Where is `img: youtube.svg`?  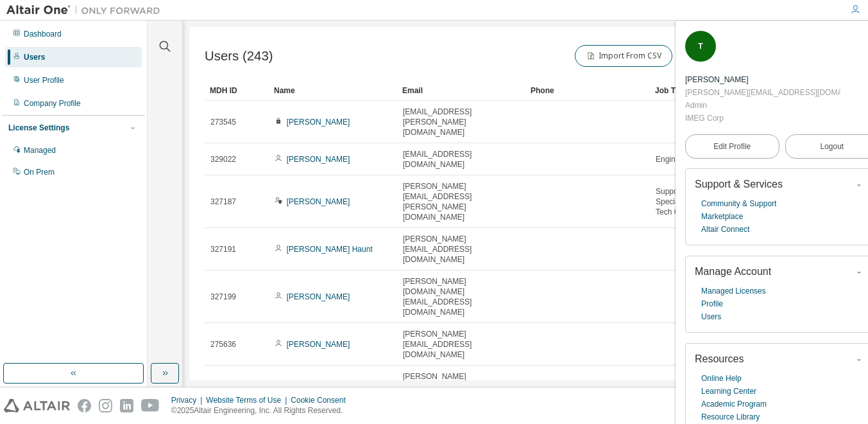 img: youtube.svg is located at coordinates (150, 405).